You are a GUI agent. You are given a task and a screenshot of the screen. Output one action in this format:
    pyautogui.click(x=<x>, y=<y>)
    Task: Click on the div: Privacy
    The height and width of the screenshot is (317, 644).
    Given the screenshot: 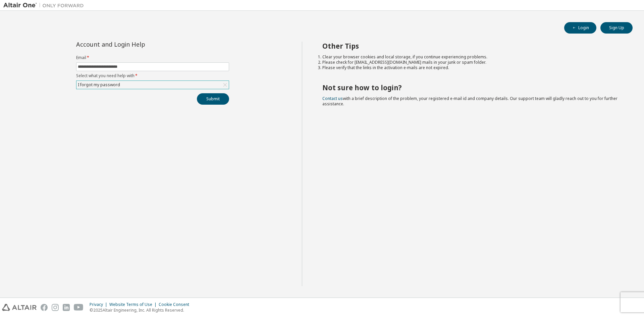 What is the action you would take?
    pyautogui.click(x=100, y=305)
    